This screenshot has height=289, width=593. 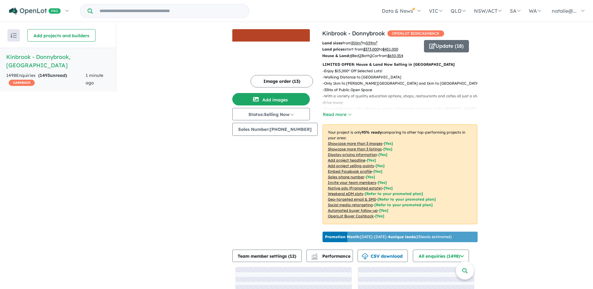 I want to click on u: Social media retargeting, so click(x=350, y=205).